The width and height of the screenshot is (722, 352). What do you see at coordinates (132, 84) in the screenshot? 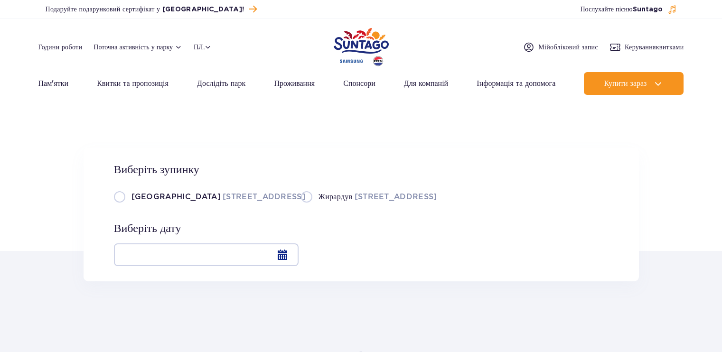
I see `a: Квитки та пропозиція` at bounding box center [132, 84].